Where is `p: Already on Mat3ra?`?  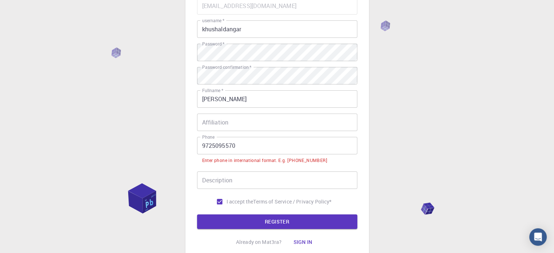 p: Already on Mat3ra? is located at coordinates (259, 242).